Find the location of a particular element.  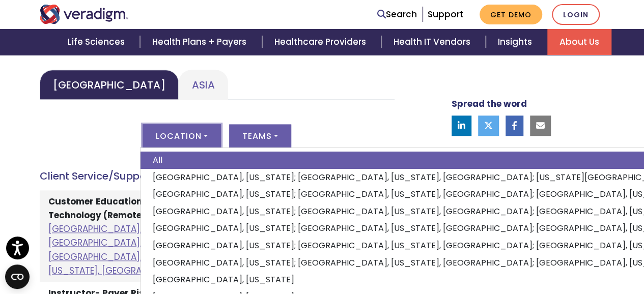

img: Veradigm logo is located at coordinates (84, 14).